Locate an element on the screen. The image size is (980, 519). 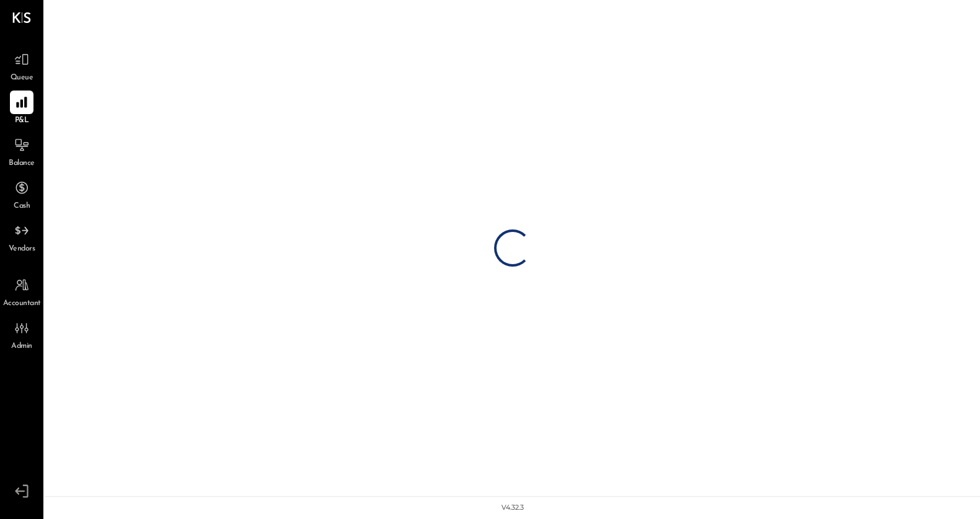
span: Cash is located at coordinates (22, 206).